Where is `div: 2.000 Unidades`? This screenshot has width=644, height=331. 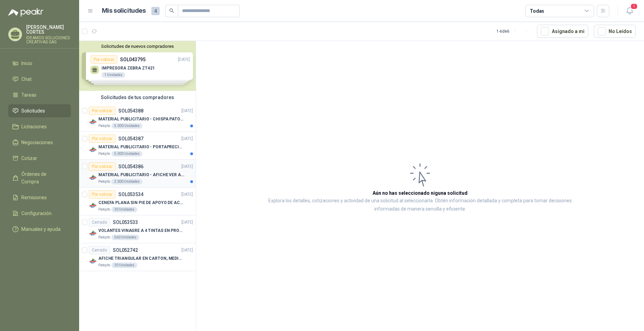
div: 2.000 Unidades is located at coordinates (127, 182).